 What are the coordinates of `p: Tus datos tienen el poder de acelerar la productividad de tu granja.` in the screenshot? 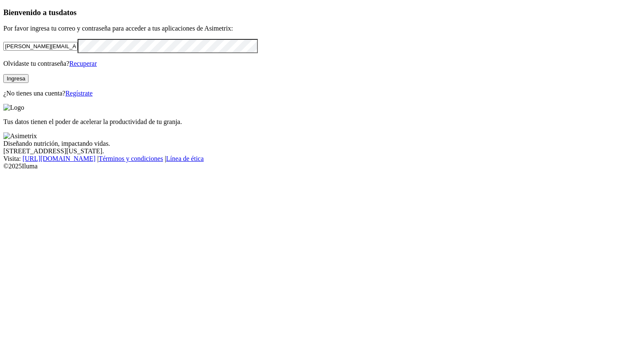 It's located at (322, 122).